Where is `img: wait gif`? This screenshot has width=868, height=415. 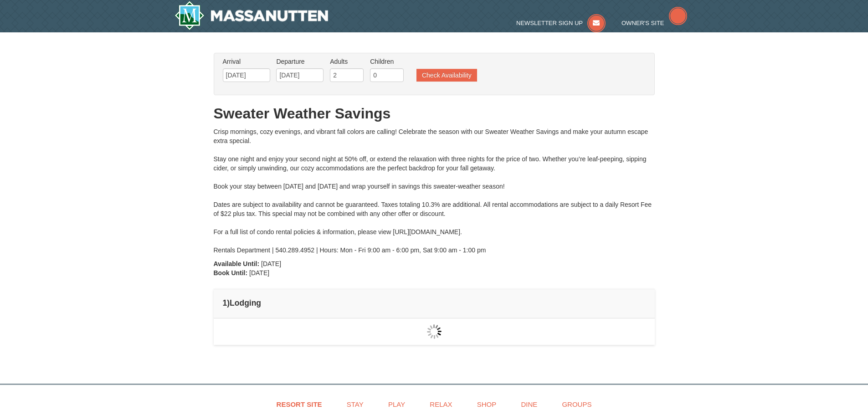
img: wait gif is located at coordinates (434, 331).